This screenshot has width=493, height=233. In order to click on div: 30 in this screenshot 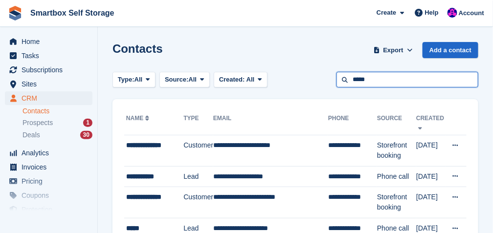, I will do `click(86, 135)`.